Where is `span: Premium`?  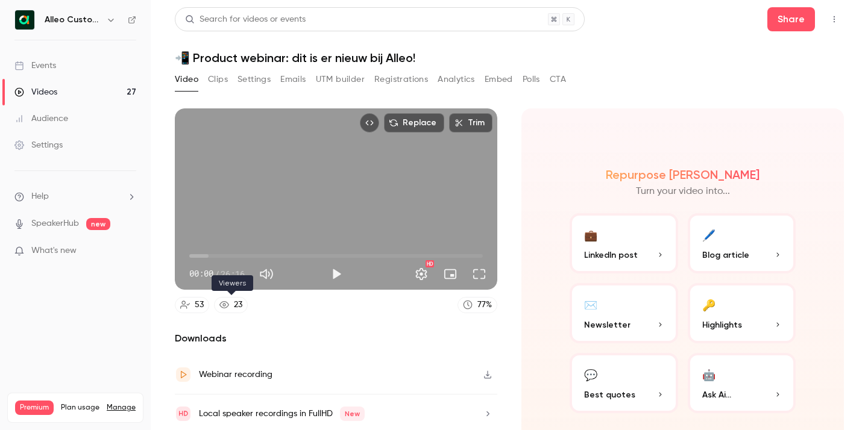
span: Premium is located at coordinates (34, 408).